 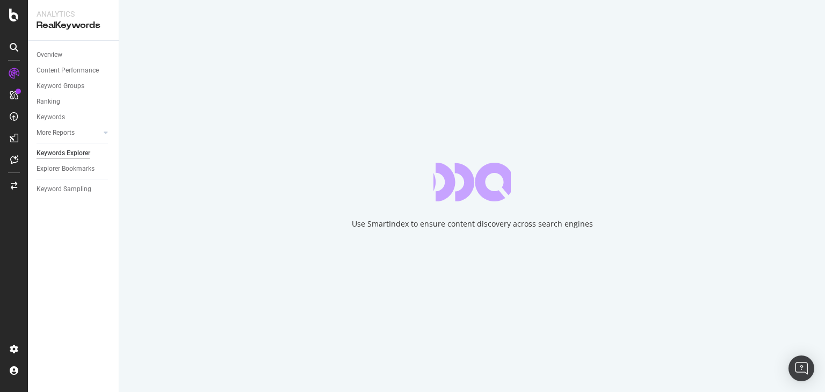 What do you see at coordinates (48, 102) in the screenshot?
I see `div: Ranking` at bounding box center [48, 102].